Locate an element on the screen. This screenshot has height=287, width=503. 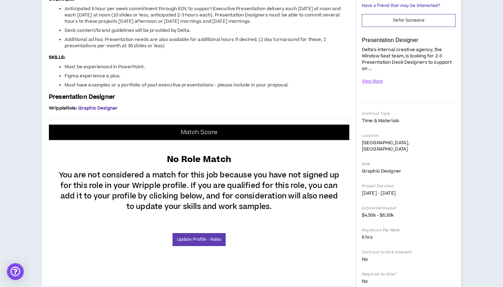
span: Additional ad hoc Presentation needs are also available for additional hours if desired. (2 day t... is located at coordinates (195, 43).